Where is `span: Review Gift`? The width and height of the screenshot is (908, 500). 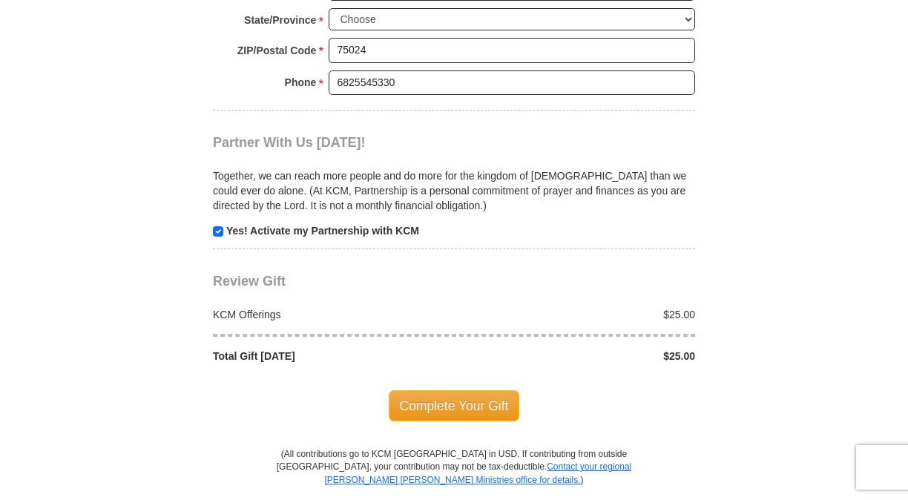 span: Review Gift is located at coordinates (249, 281).